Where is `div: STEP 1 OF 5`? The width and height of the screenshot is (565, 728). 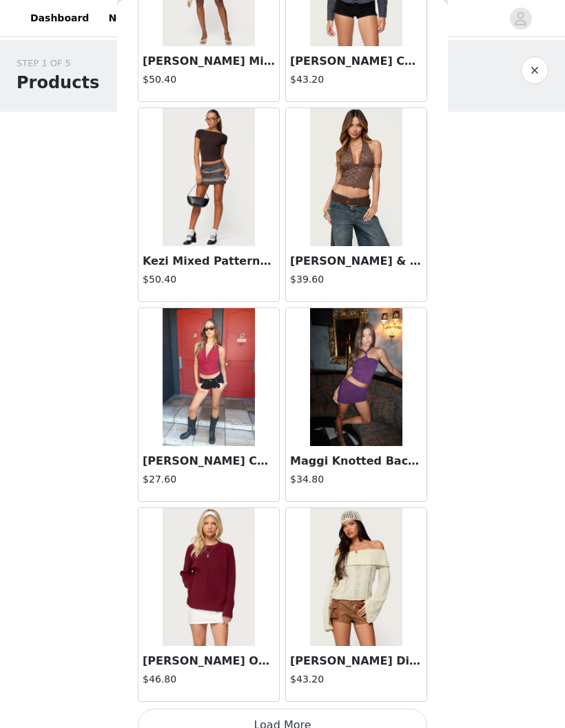
div: STEP 1 OF 5 is located at coordinates (58, 64).